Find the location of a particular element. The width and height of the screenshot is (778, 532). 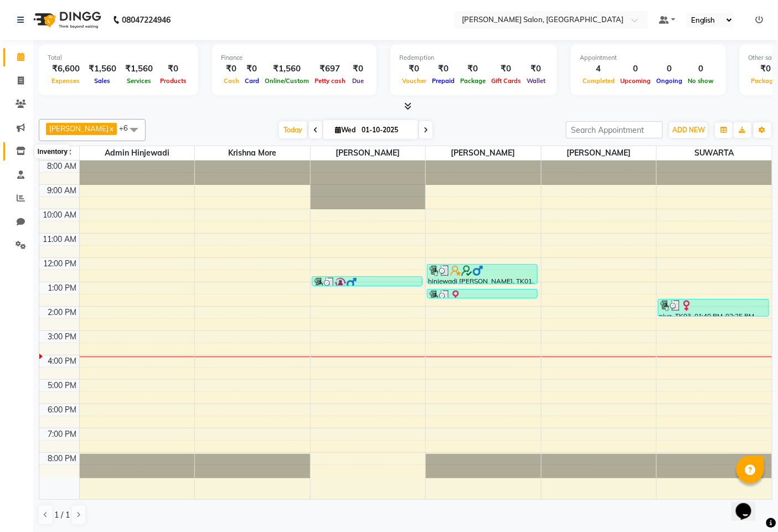

div: 9:00 AM is located at coordinates (62, 190).